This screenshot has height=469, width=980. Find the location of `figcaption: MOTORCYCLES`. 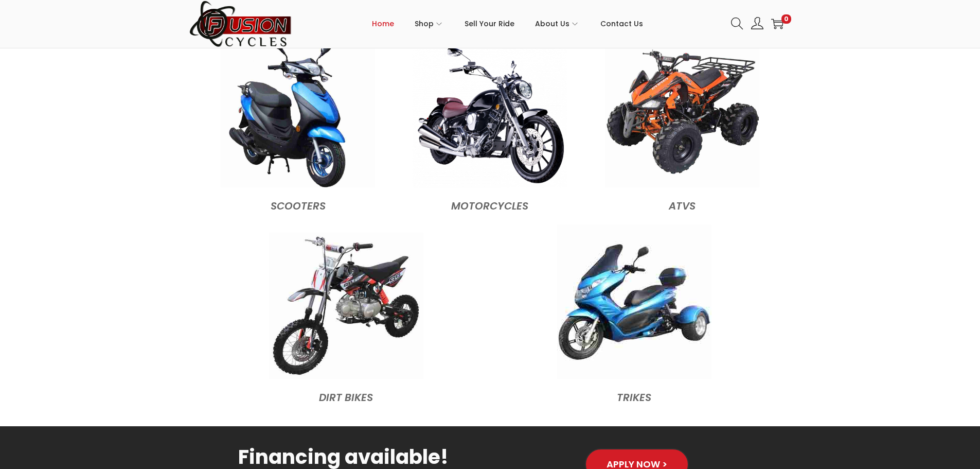

figcaption: MOTORCYCLES is located at coordinates (490, 203).